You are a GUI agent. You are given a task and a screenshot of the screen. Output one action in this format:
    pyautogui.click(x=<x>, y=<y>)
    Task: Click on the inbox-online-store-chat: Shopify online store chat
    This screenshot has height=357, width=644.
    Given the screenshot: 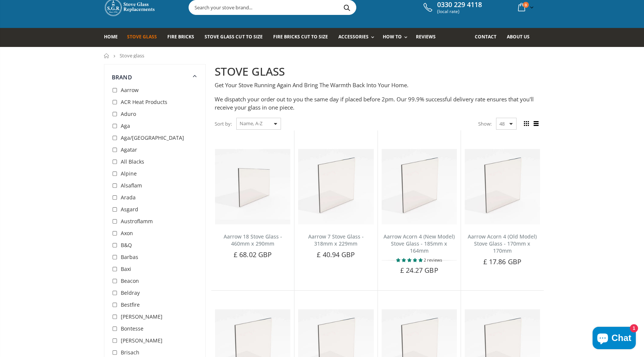 What is the action you would take?
    pyautogui.click(x=614, y=339)
    